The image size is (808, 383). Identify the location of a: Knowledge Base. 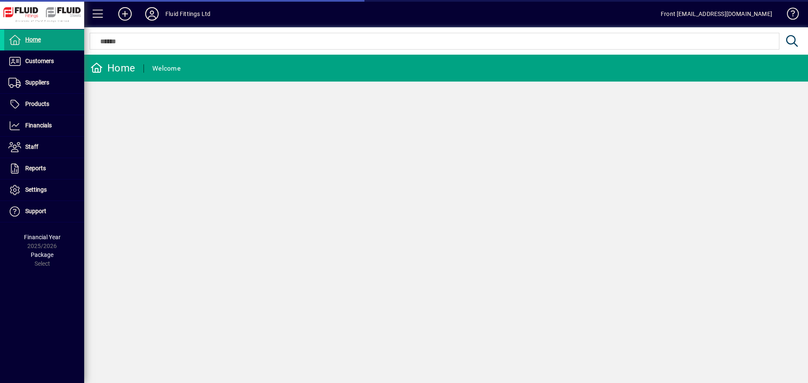
(789, 15).